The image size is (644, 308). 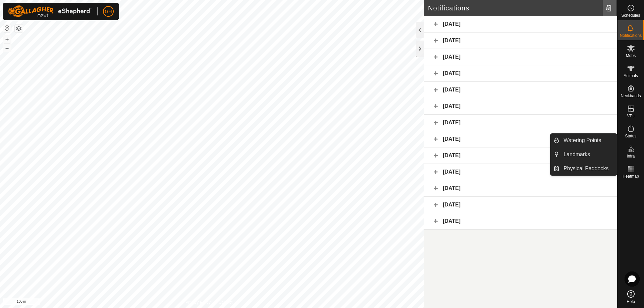 I want to click on span: GH, so click(x=108, y=11).